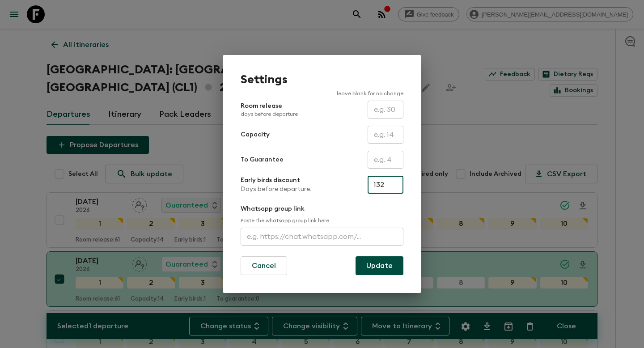  What do you see at coordinates (386, 185) in the screenshot?
I see `input: e.g. 180` at bounding box center [386, 185].